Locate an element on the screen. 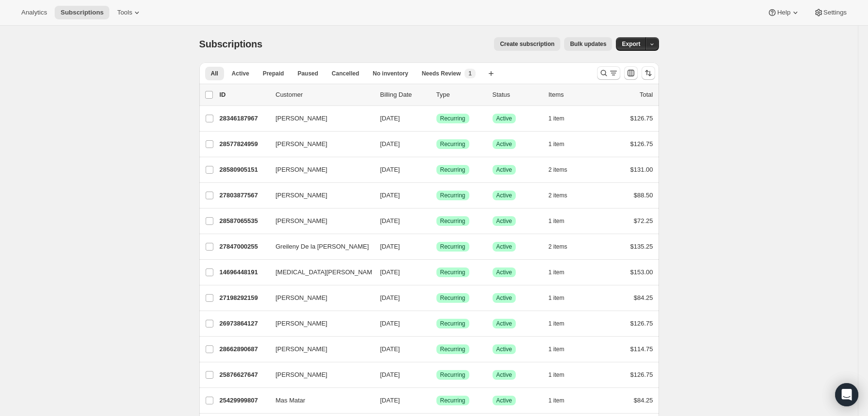 Image resolution: width=868 pixels, height=416 pixels. span: $84.25 is located at coordinates (644, 298).